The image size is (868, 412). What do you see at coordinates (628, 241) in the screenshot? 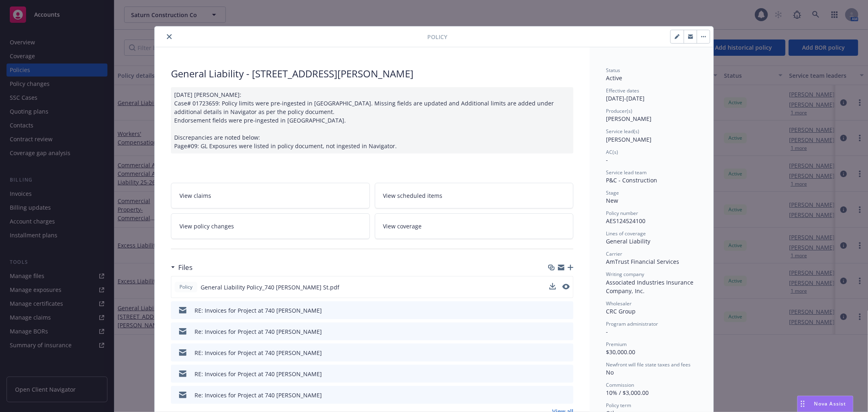
I see `span: General Liability` at bounding box center [628, 241].